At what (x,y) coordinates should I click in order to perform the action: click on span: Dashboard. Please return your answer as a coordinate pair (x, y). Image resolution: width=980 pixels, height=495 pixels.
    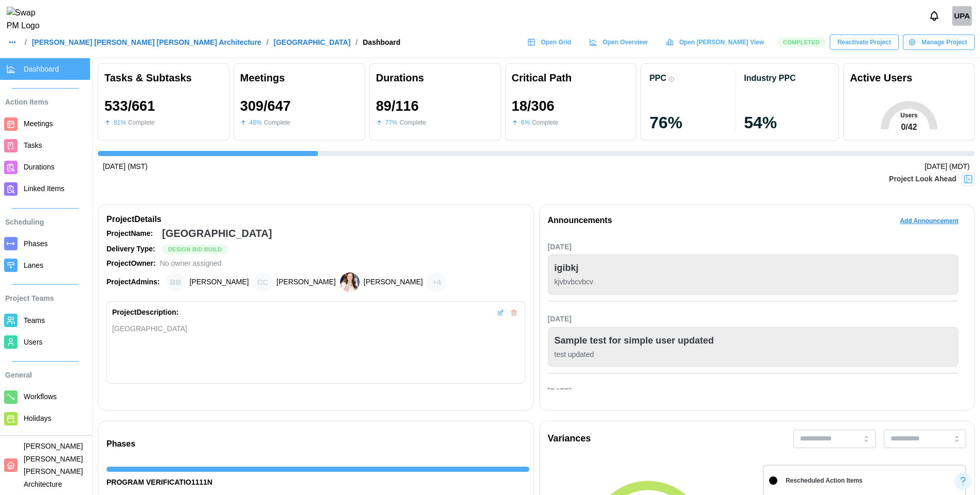
    Looking at the image, I should click on (41, 69).